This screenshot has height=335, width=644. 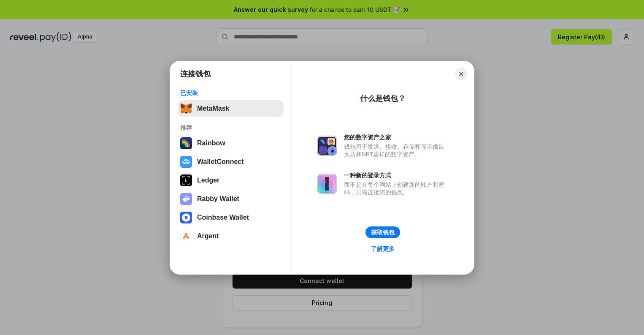 What do you see at coordinates (213, 109) in the screenshot?
I see `div: MetaMask` at bounding box center [213, 109].